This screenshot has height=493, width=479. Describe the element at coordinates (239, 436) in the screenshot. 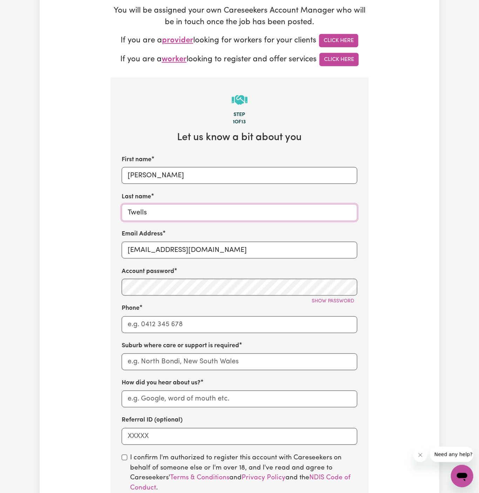

I see `input: XXXXX` at that location.